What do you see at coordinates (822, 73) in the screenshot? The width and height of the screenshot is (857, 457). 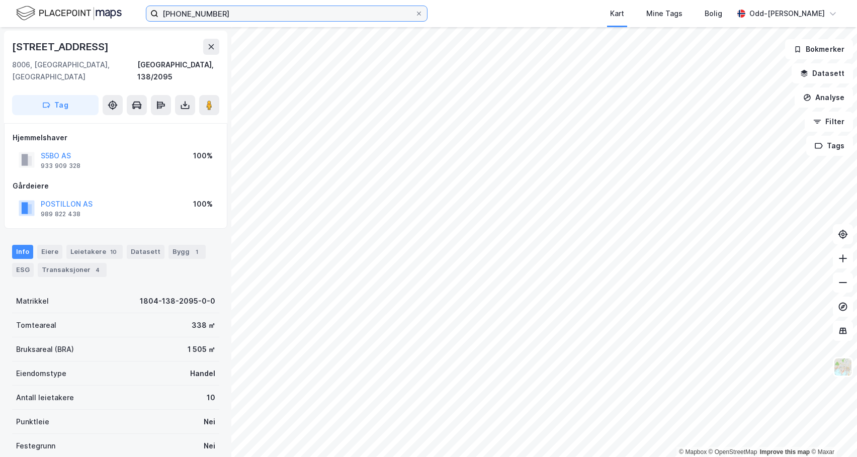 I see `button: Datasett` at bounding box center [822, 73].